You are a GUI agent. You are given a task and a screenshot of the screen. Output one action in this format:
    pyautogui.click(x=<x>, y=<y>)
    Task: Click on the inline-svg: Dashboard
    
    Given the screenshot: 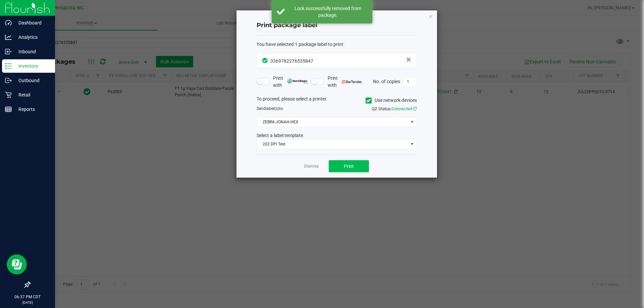 What is the action you would take?
    pyautogui.click(x=8, y=23)
    